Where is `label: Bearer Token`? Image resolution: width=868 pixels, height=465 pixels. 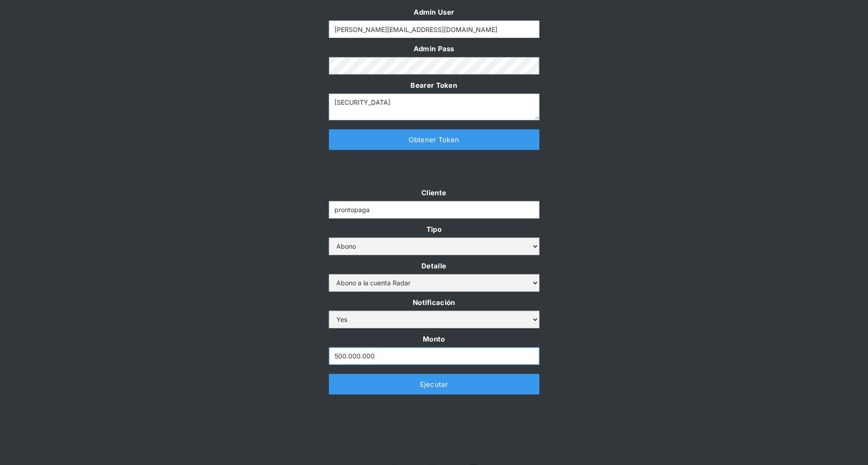 label: Bearer Token is located at coordinates (434, 85).